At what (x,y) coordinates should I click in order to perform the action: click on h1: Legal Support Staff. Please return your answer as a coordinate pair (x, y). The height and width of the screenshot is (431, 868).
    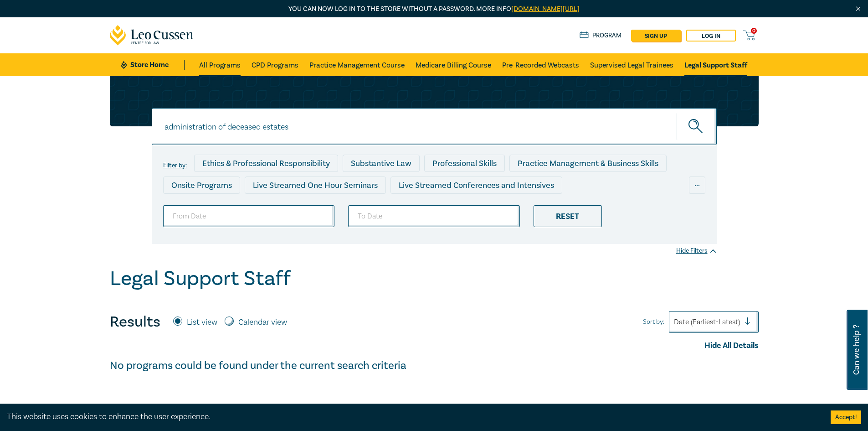
    Looking at the image, I should click on (200, 278).